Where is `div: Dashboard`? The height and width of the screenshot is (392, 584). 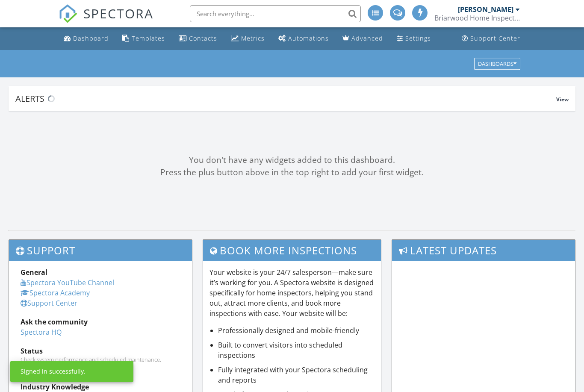 div: Dashboard is located at coordinates (91, 38).